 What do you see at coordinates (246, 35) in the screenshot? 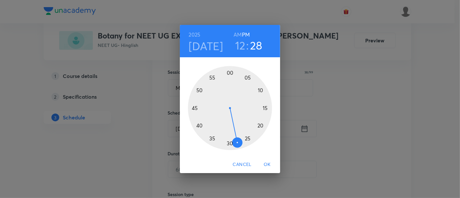
I see `h6: PM` at bounding box center [246, 35].